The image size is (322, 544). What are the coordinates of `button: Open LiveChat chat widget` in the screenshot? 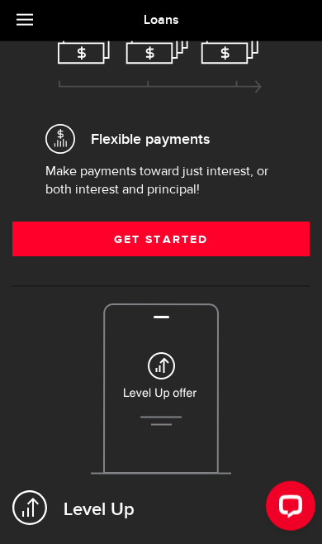 It's located at (38, 31).